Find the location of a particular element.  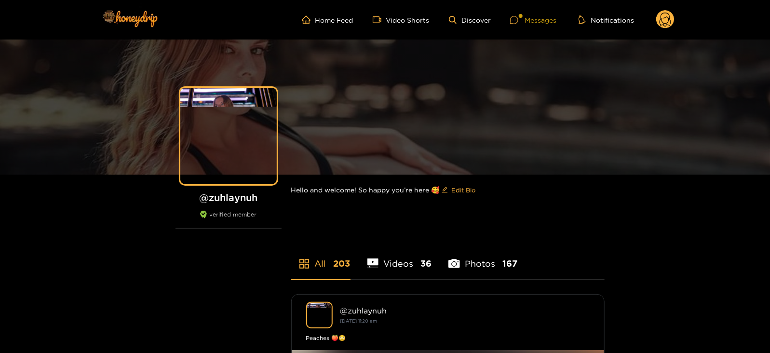

button: Notifications is located at coordinates (606, 20).